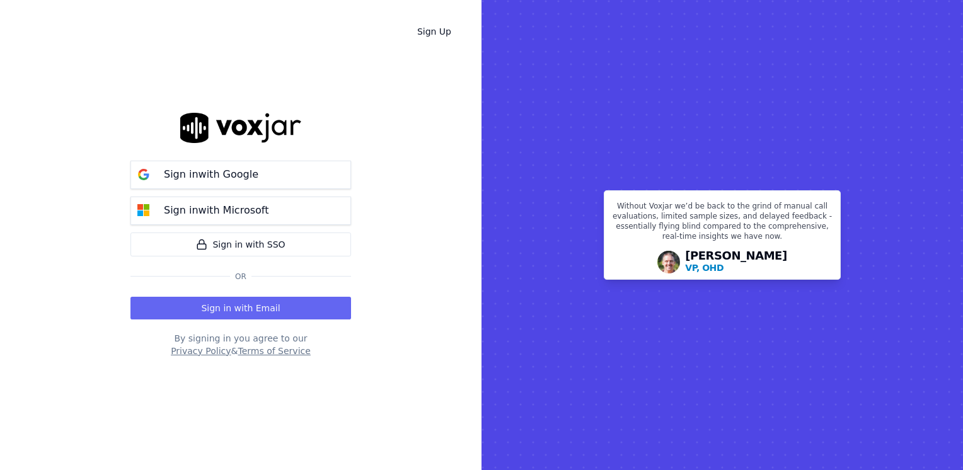 The image size is (963, 470). Describe the element at coordinates (723, 224) in the screenshot. I see `p: Without Voxjar we’d be back to the grind of manual call evaluations, limited sample sizes, and de...` at that location.